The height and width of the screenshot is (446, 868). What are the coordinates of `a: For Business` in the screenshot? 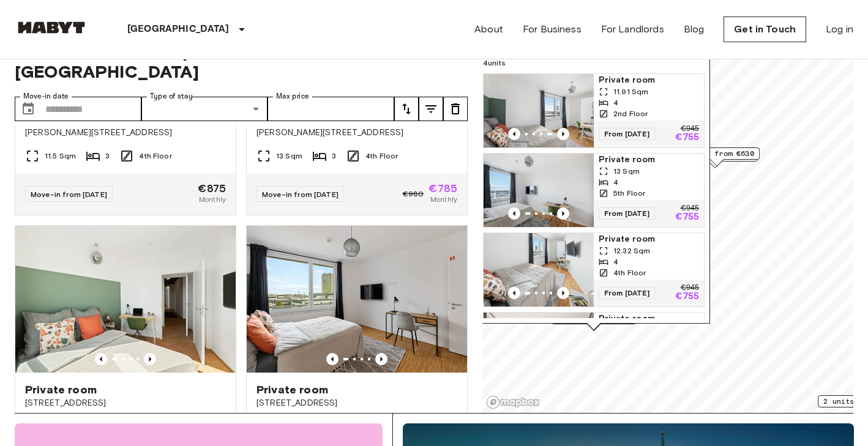 It's located at (552, 30).